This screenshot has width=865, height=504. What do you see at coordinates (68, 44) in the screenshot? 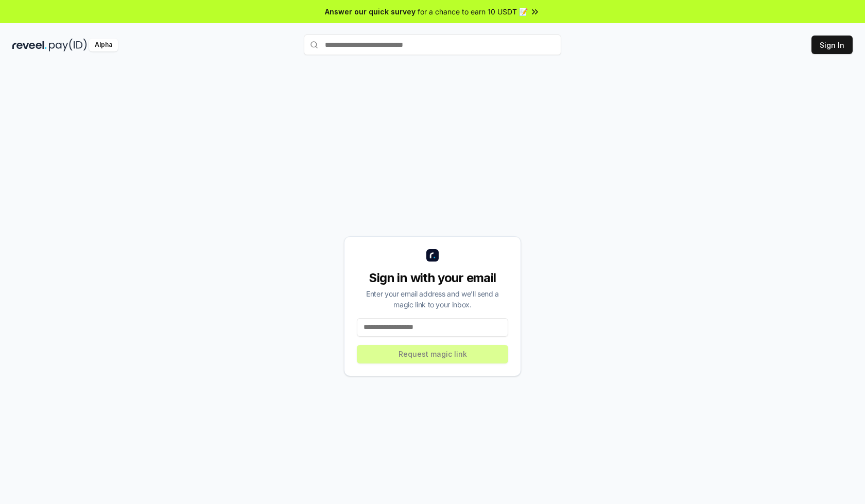
I see `img: pay_id` at bounding box center [68, 44].